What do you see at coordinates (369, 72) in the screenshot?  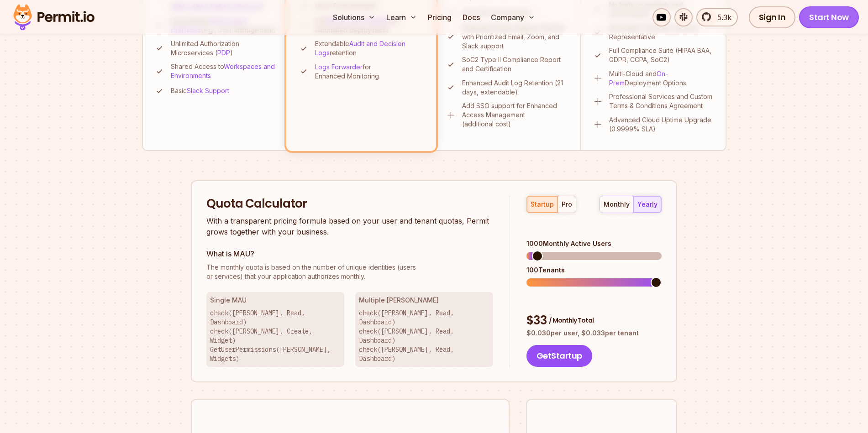 I see `p: for Enhanced Monitoring` at bounding box center [369, 72].